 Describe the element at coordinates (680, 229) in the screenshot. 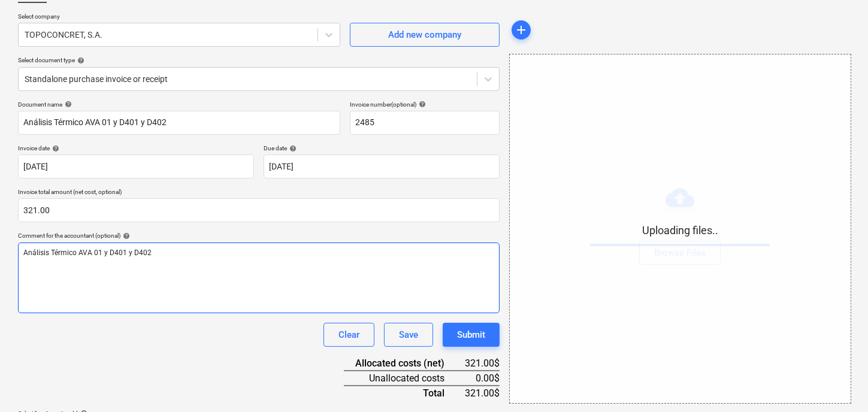

I see `div: Uploading files..Browse Files` at that location.